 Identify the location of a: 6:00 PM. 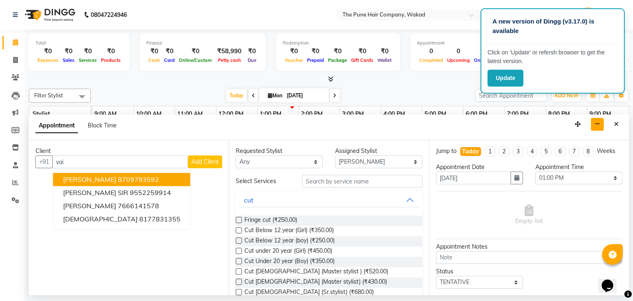
(476, 114).